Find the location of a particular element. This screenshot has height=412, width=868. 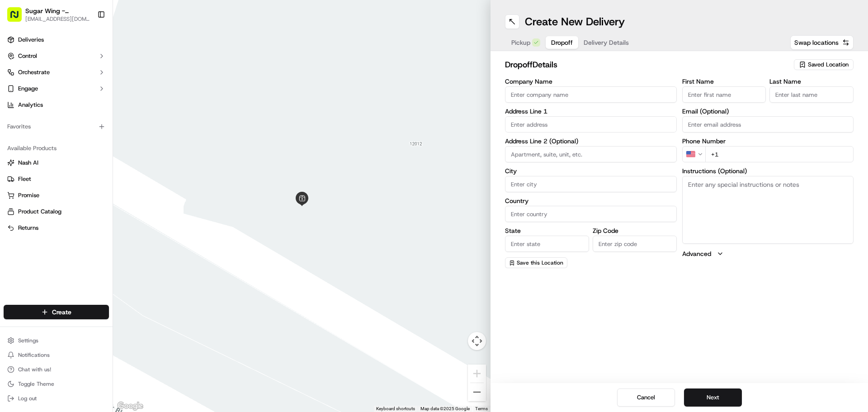

input: Enter company name is located at coordinates (591, 95).